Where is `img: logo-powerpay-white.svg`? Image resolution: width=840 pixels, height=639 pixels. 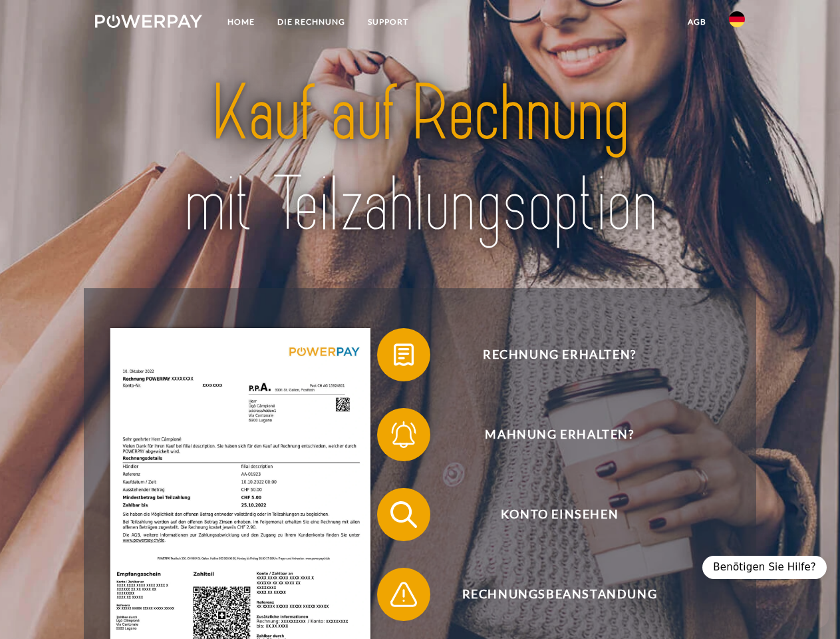
img: logo-powerpay-white.svg is located at coordinates (149, 21).